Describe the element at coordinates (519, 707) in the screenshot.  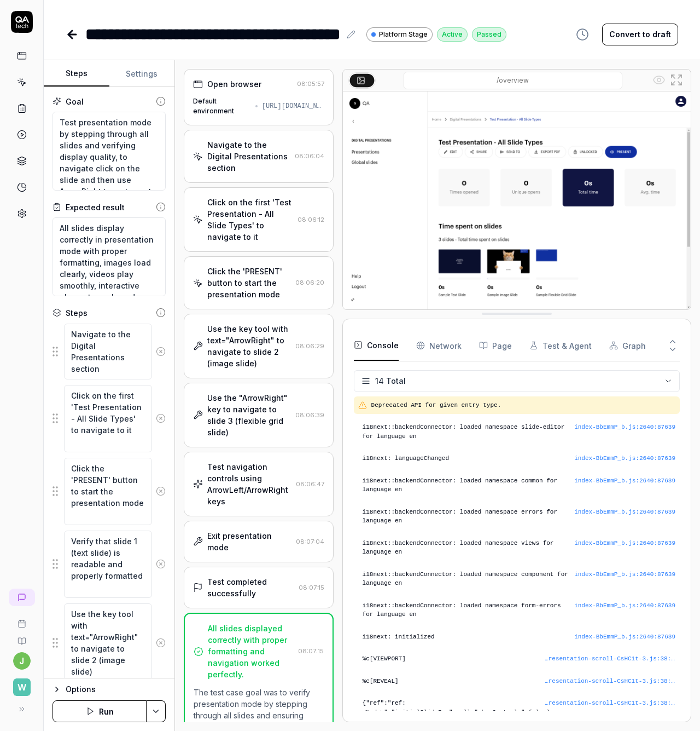
I see `pre: {"ref":"ref: <Node>","initialSlidePos":null,"showControls":false}` at that location.